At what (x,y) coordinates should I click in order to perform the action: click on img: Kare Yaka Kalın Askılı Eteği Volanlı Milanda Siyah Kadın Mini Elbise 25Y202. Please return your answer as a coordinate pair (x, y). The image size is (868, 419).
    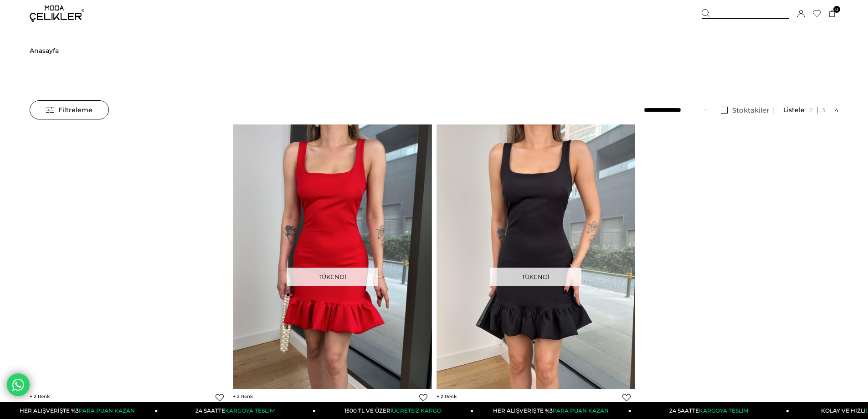
    Looking at the image, I should click on (536, 256).